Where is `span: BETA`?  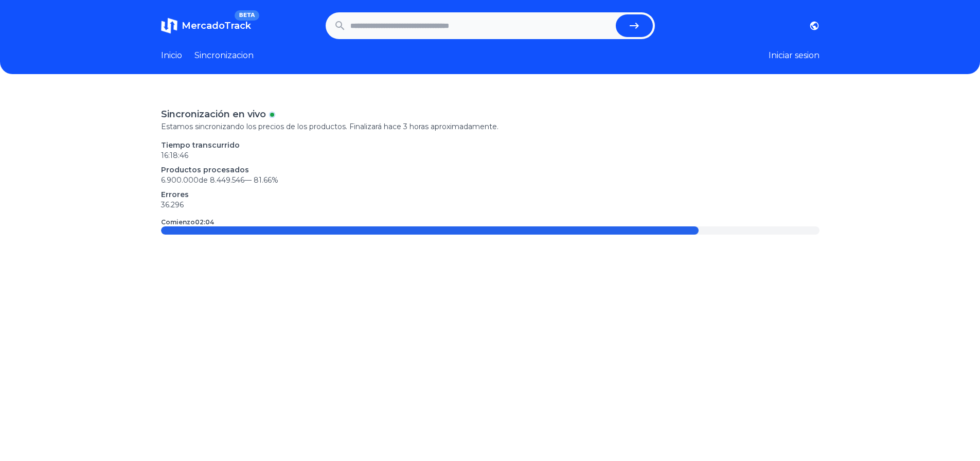
span: BETA is located at coordinates (246, 15).